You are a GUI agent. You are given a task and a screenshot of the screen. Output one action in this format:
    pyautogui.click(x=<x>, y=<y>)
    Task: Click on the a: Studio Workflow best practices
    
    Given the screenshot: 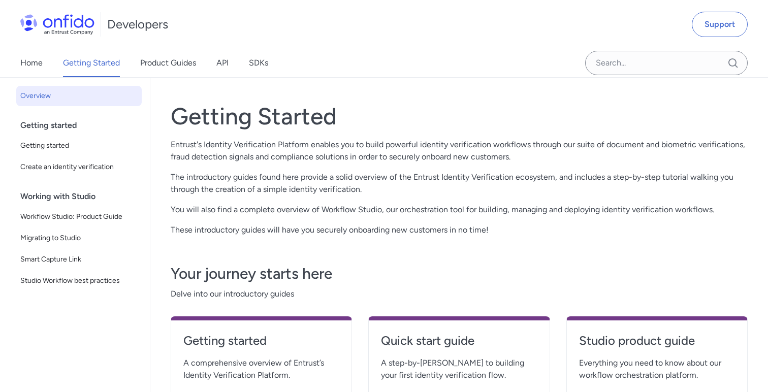 What is the action you would take?
    pyautogui.click(x=79, y=281)
    